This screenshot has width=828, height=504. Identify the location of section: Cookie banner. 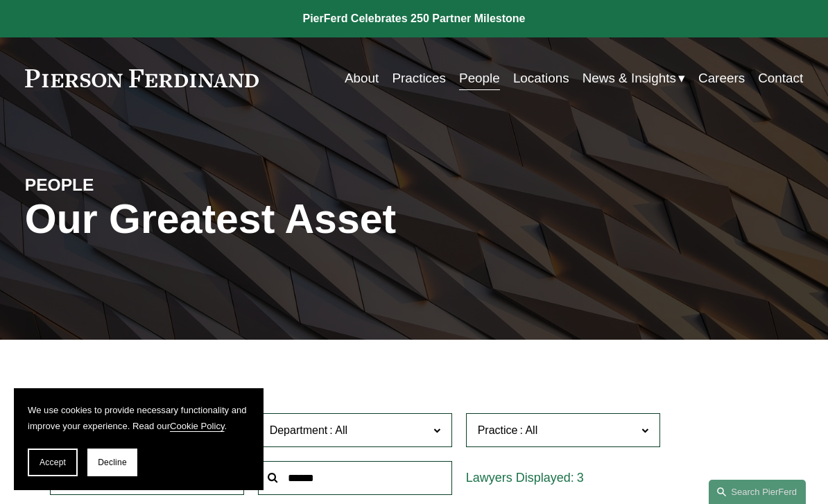
(138, 439).